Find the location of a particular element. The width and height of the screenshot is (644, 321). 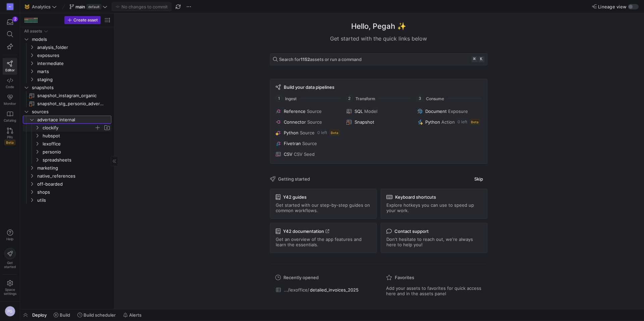

span: Add your assets to favorites for quick access here and in the assets panel is located at coordinates (434, 291).